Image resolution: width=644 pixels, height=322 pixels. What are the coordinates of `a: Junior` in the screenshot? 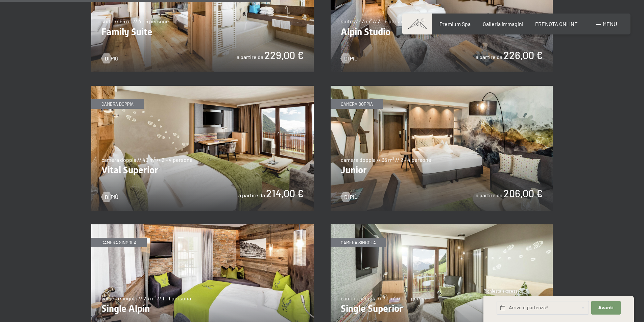 It's located at (442, 88).